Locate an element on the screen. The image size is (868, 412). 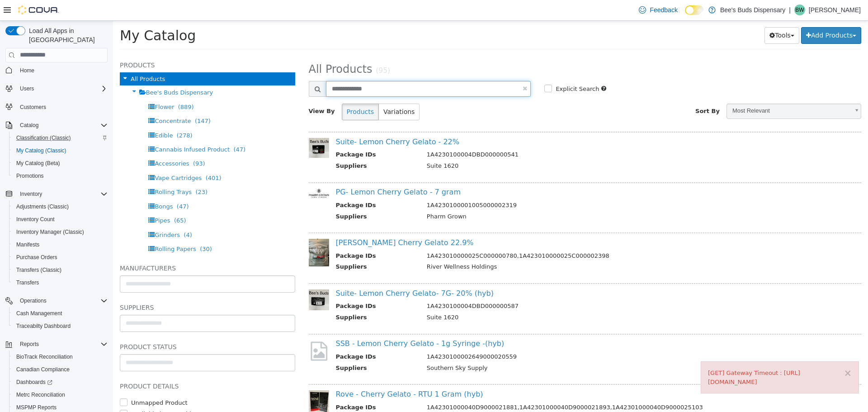
a: Dashboards is located at coordinates (34, 383).